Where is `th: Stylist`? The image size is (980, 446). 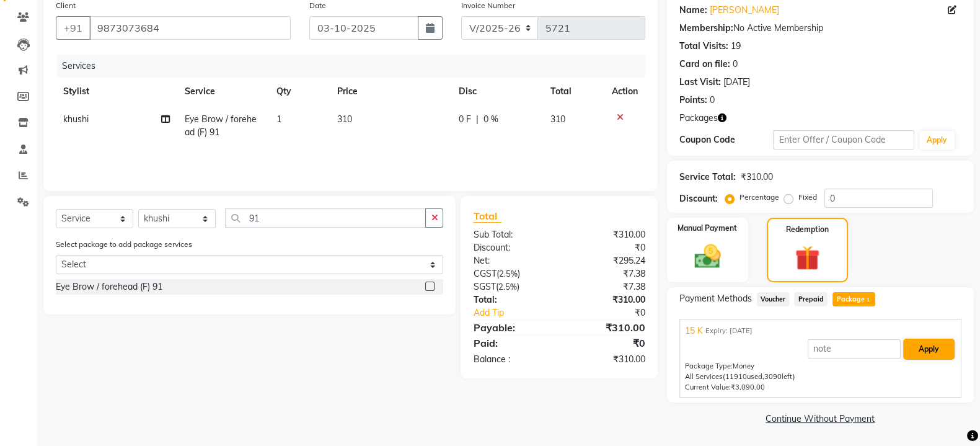
th: Stylist is located at coordinates (116, 91).